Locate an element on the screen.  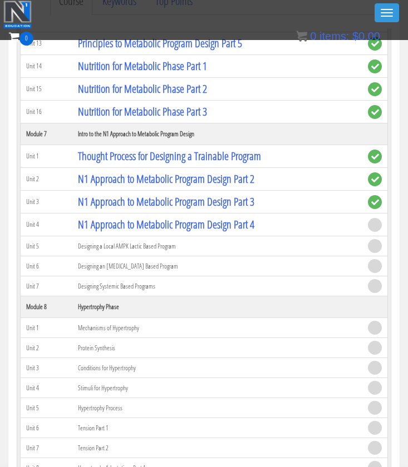
td: Designing a Local AMPK Lactic Based Program is located at coordinates (217, 246).